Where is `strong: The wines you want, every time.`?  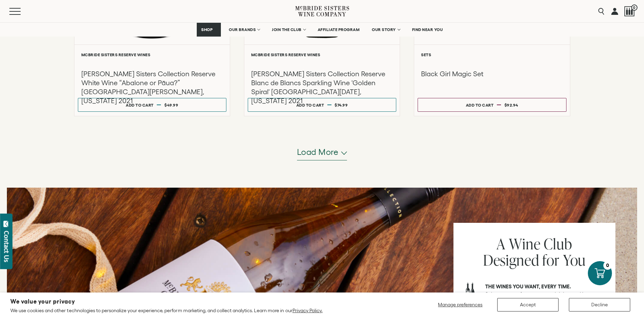
strong: The wines you want, every time. is located at coordinates (528, 286).